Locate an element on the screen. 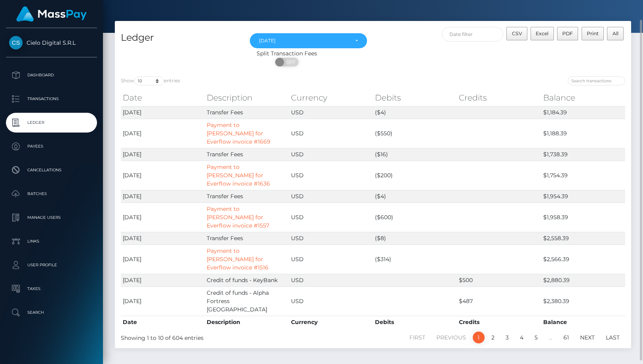 Image resolution: width=643 pixels, height=364 pixels. p: Dashboard is located at coordinates (51, 75).